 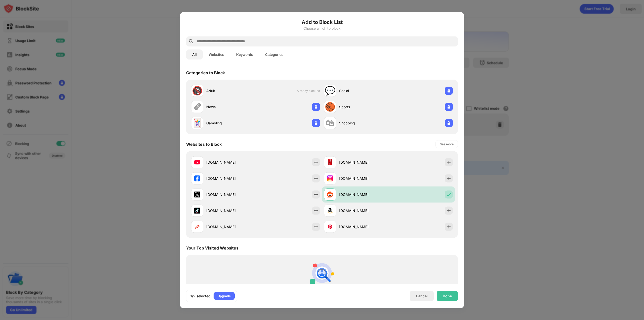 What do you see at coordinates (364, 123) in the screenshot?
I see `div: Shopping` at bounding box center [364, 123].